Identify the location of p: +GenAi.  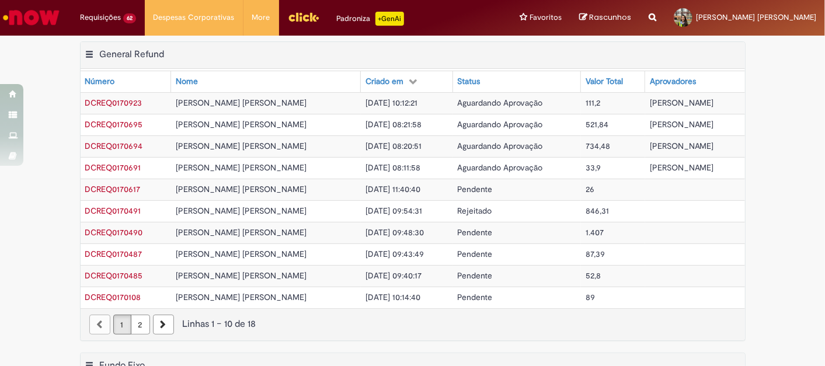
(389, 19).